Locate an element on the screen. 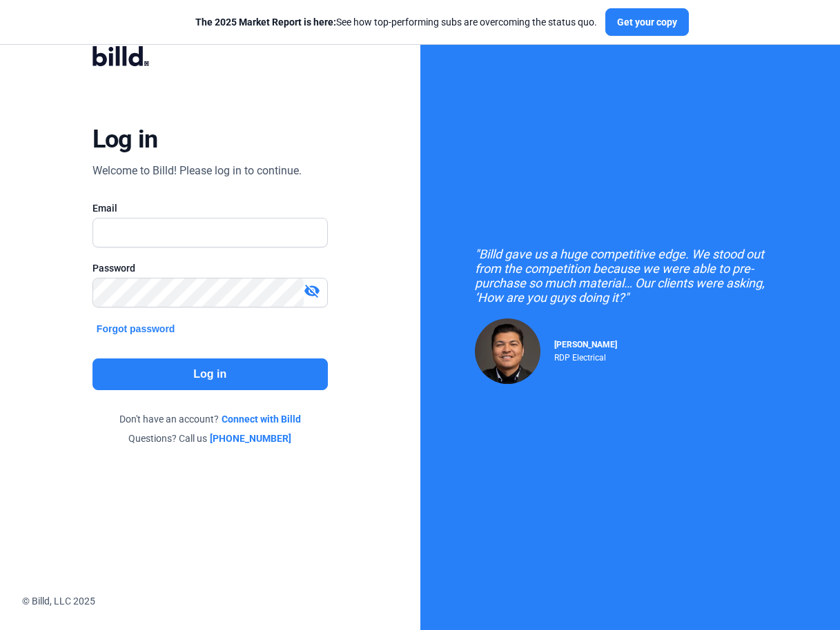 This screenshot has width=840, height=630. div: Email is located at coordinates (210, 208).